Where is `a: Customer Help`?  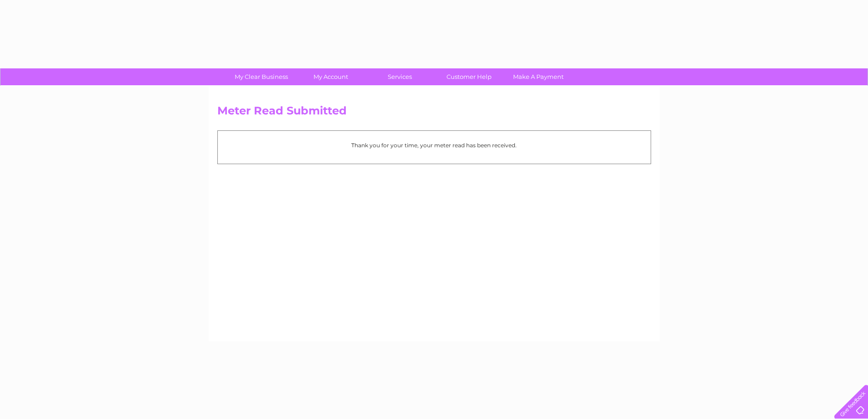
a: Customer Help is located at coordinates (469, 76).